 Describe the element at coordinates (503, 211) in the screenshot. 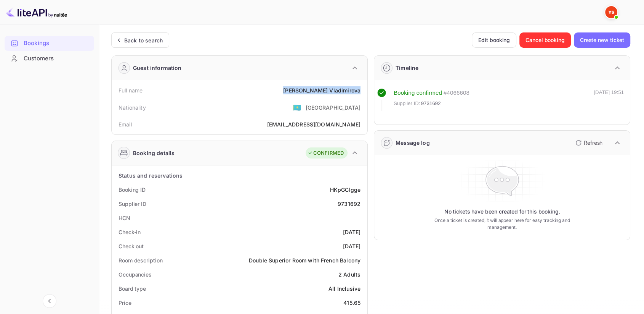

I see `p: No tickets have been created for this booking.` at that location.